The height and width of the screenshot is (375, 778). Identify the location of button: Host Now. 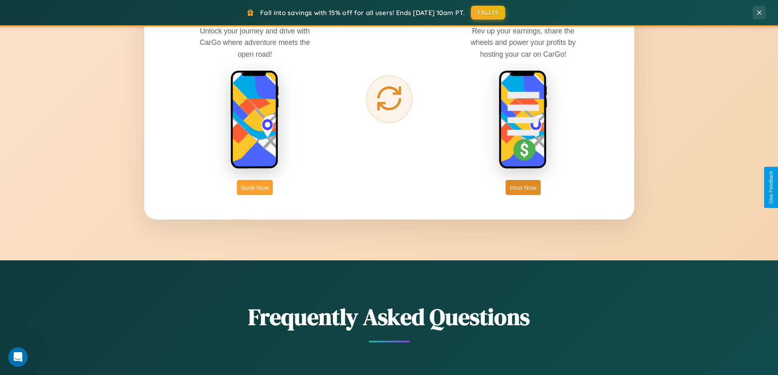
(522, 187).